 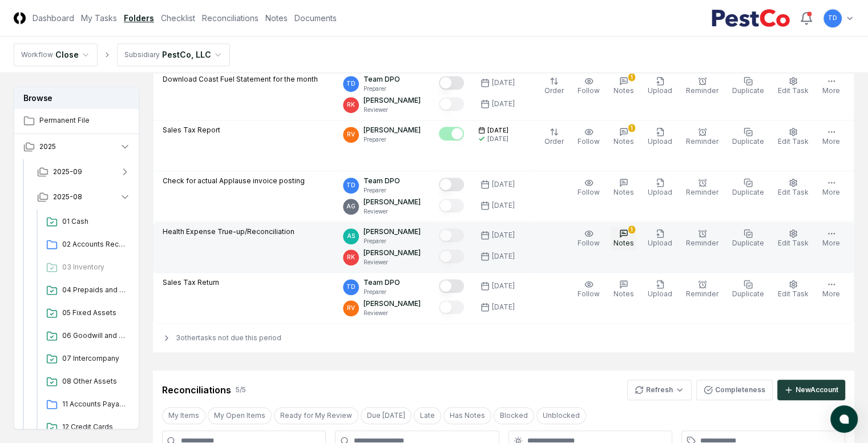 I want to click on a: 04 Prepaids and OCA, so click(x=86, y=291).